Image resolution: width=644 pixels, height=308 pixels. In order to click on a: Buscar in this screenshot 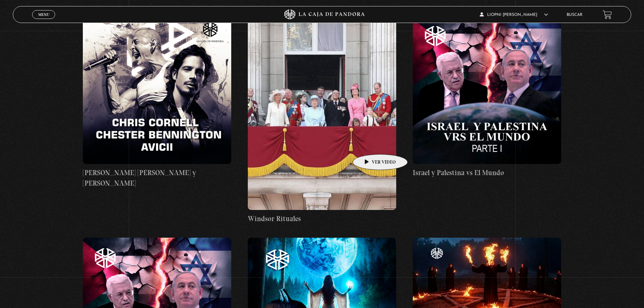, I will do `click(575, 15)`.